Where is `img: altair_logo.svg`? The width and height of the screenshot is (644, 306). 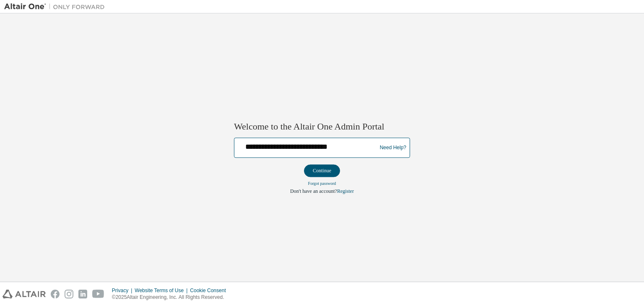
img: altair_logo.svg is located at coordinates (24, 294).